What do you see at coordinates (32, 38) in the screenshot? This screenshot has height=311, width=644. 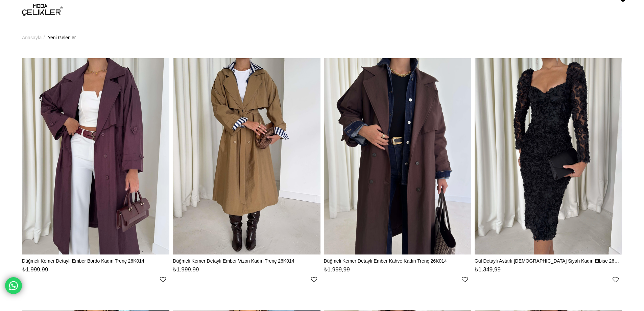 I see `span: Anasayfa` at bounding box center [32, 38].